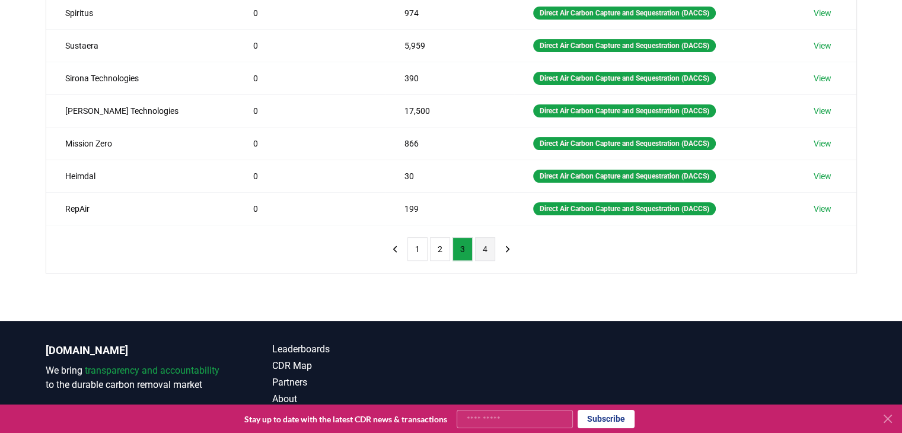  What do you see at coordinates (135, 378) in the screenshot?
I see `p: We bring to the durable carbon removal market` at bounding box center [135, 378].